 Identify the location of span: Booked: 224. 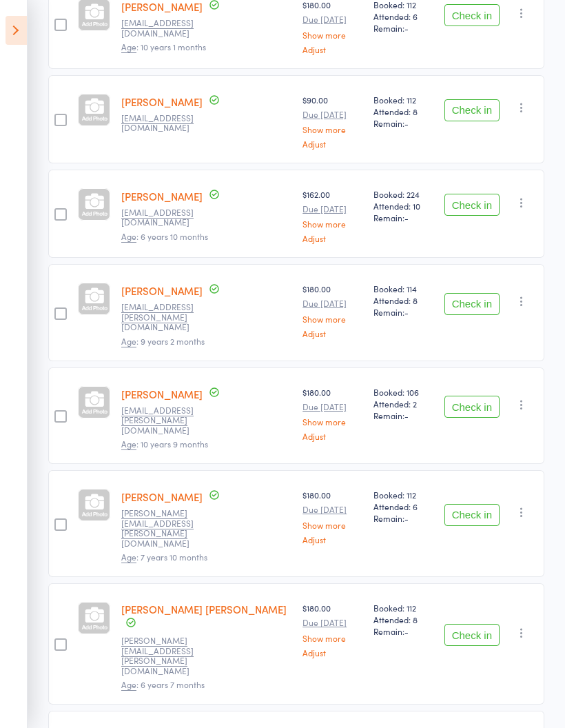
(403, 194).